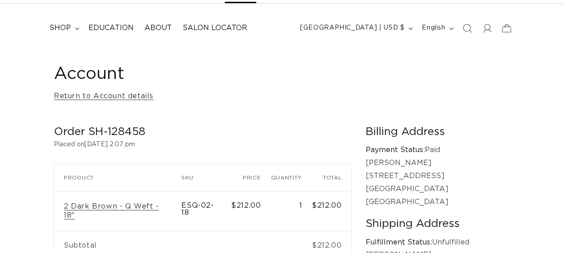  What do you see at coordinates (117, 211) in the screenshot?
I see `a: 2 Dark Brown - Q Weft - 18"` at bounding box center [117, 211].